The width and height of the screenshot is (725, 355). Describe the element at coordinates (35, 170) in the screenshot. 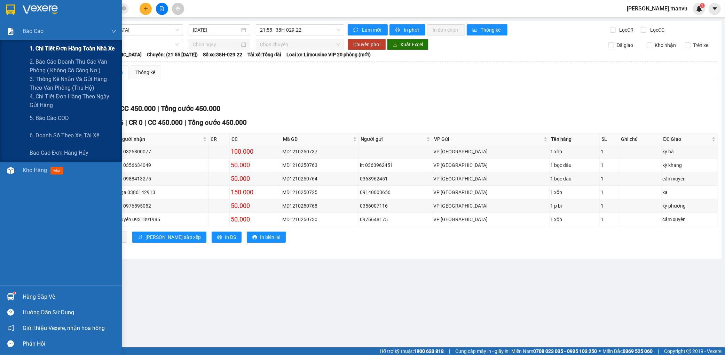

I see `span: Kho hàng` at that location.